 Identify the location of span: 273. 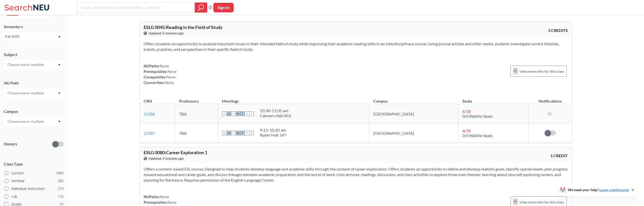
(61, 189).